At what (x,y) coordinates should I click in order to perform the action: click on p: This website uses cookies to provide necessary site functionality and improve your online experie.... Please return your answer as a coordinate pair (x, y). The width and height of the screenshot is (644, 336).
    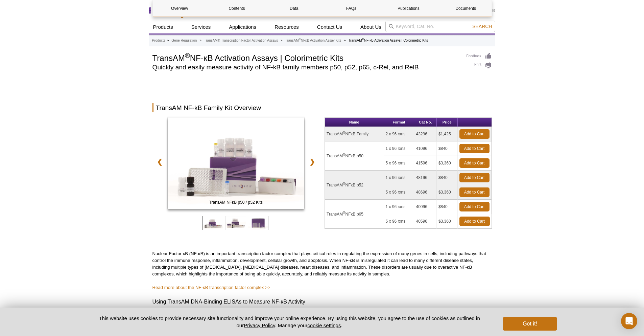
    Looking at the image, I should click on (289, 321).